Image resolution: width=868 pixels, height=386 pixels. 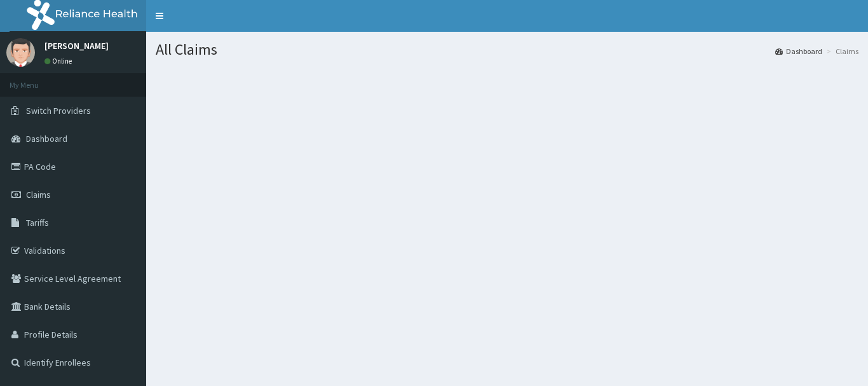 What do you see at coordinates (841, 51) in the screenshot?
I see `li: Claims` at bounding box center [841, 51].